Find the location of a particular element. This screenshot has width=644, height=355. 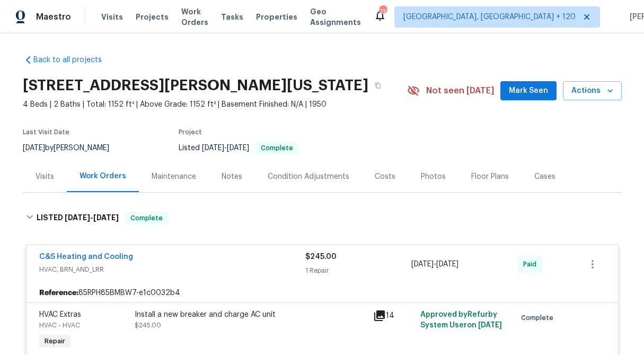

div: Maintenance is located at coordinates (174, 177).